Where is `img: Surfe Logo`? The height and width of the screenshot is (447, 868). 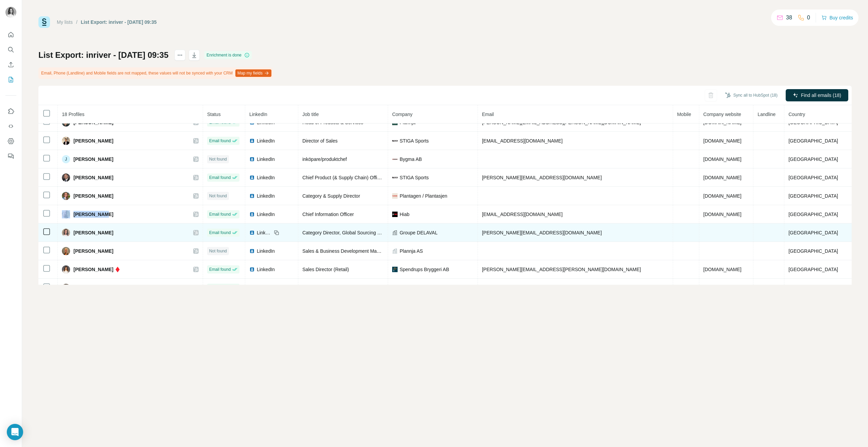 img: Surfe Logo is located at coordinates (44, 22).